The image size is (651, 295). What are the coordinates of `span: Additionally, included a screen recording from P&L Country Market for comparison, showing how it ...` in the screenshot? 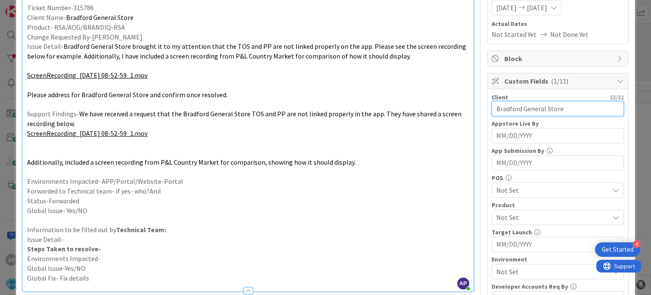 It's located at (191, 162).